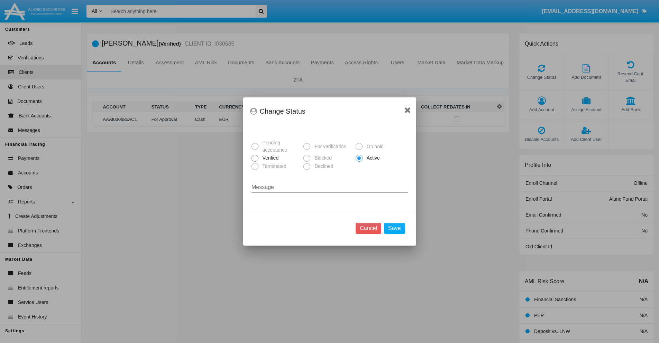 The width and height of the screenshot is (659, 343). I want to click on span: Terminated, so click(273, 166).